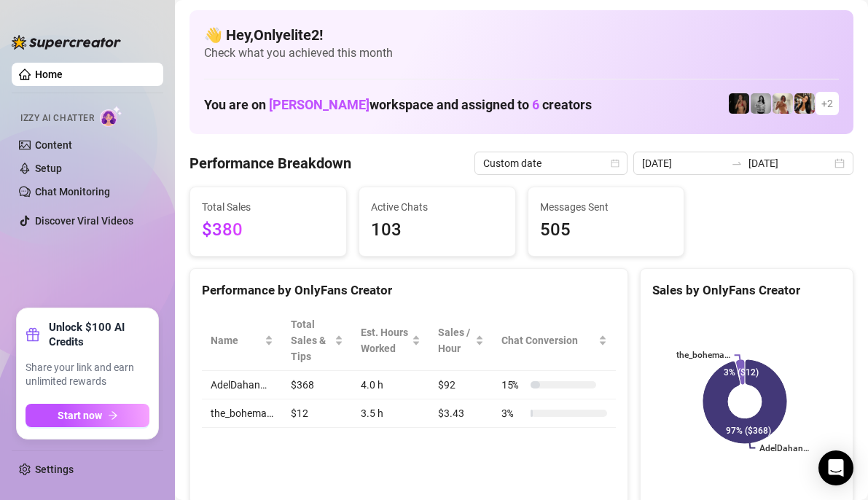 The image size is (868, 500). I want to click on a: Setup, so click(48, 168).